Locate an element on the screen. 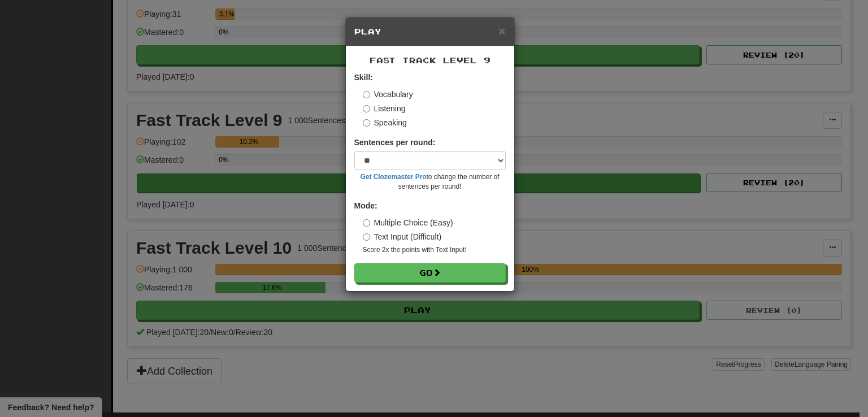 This screenshot has width=868, height=417. small: to change the number of sentences per round! is located at coordinates (430, 182).